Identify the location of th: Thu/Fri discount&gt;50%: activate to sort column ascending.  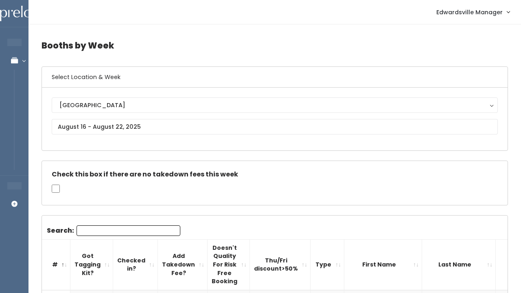
(280, 264).